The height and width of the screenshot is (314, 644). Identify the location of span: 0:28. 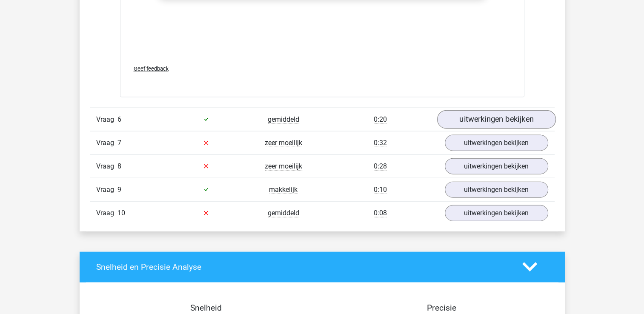
(380, 166).